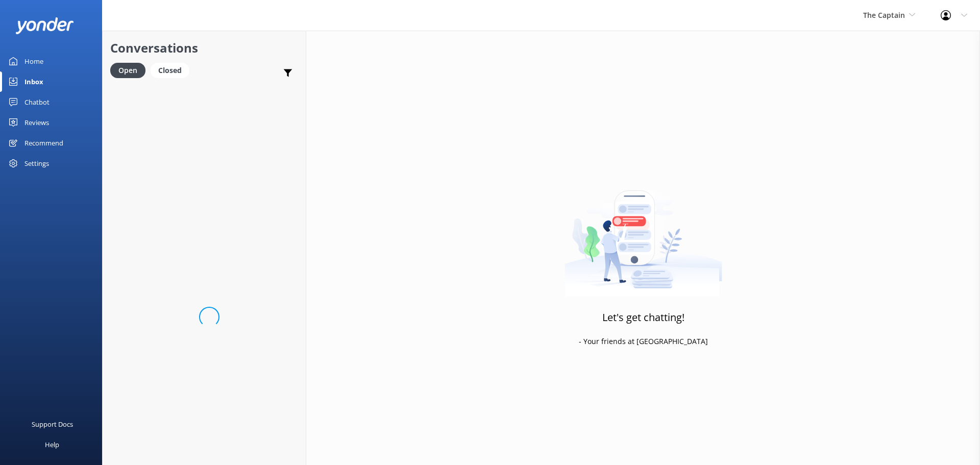  Describe the element at coordinates (37, 102) in the screenshot. I see `div: Chatbot` at that location.